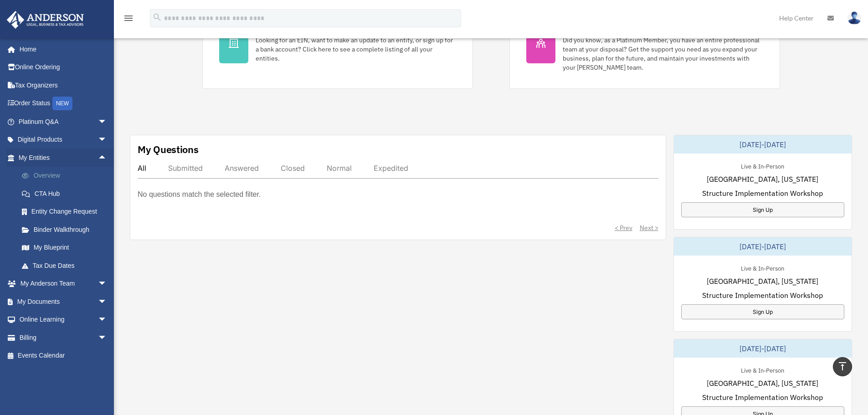 This screenshot has height=415, width=868. What do you see at coordinates (63, 158) in the screenshot?
I see `a: My Entitiesarrow_drop_up` at bounding box center [63, 158].